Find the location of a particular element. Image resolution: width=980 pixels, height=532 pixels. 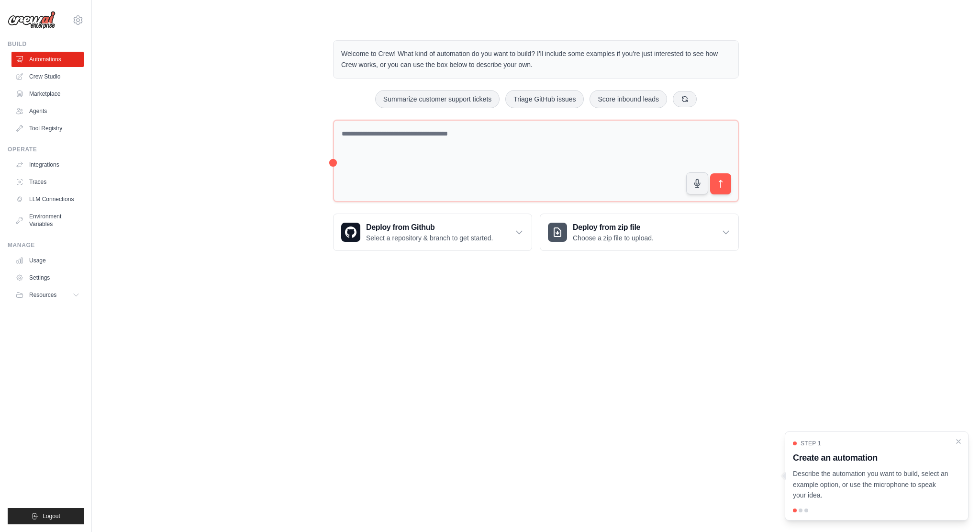

a: Crew Studio is located at coordinates (47, 76).